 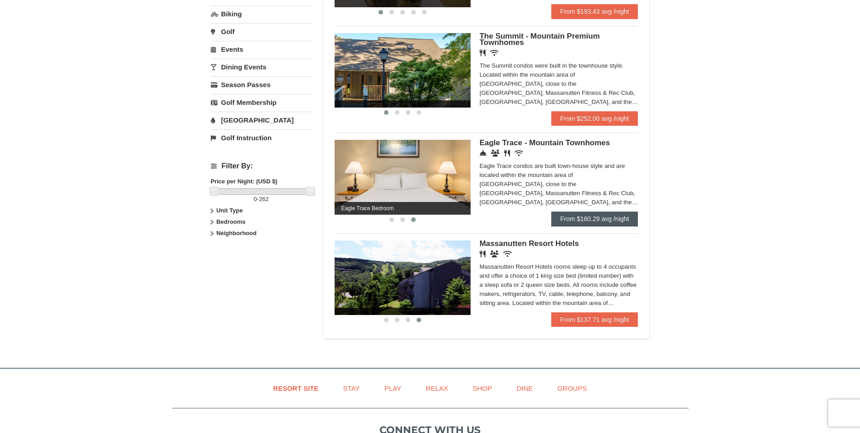 What do you see at coordinates (261, 84) in the screenshot?
I see `a: Season Passes` at bounding box center [261, 84].